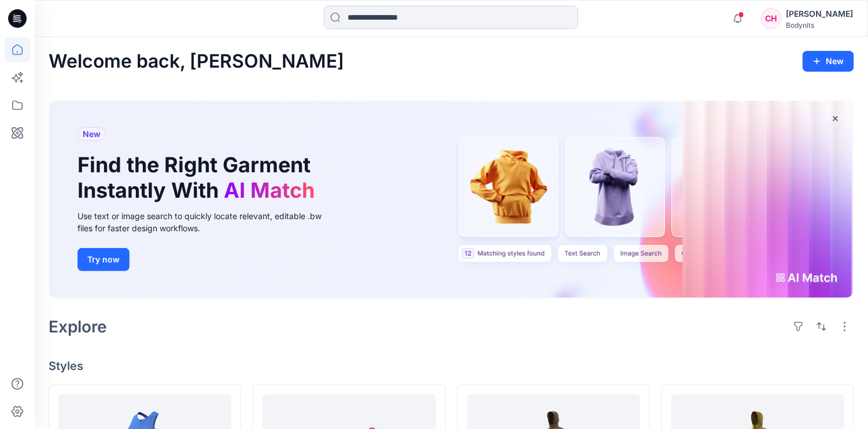  Describe the element at coordinates (828, 61) in the screenshot. I see `button: New` at that location.